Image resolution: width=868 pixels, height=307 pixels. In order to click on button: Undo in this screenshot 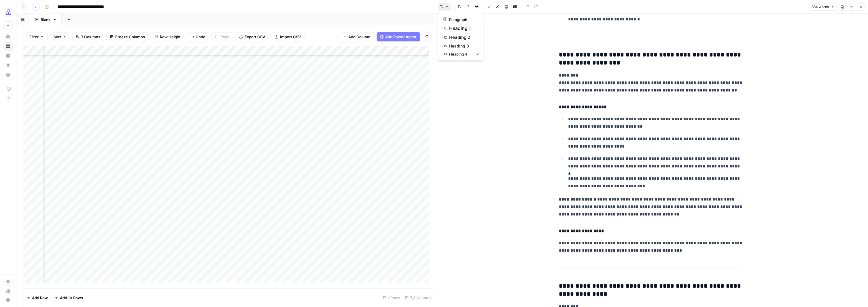, I will do `click(198, 37)`.